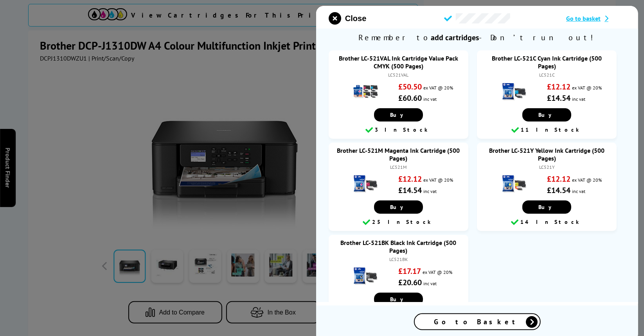 The width and height of the screenshot is (644, 336). I want to click on a: Brother LC-521BK Black Ink Cartridge (500 Pages), so click(398, 247).